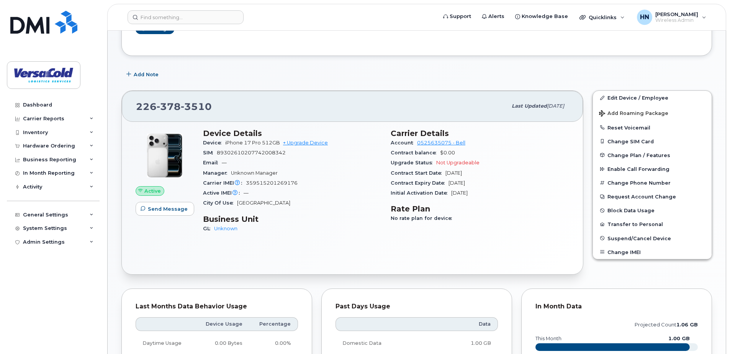 Image resolution: width=730 pixels, height=354 pixels. I want to click on span: Suspend/Cancel Device, so click(639, 238).